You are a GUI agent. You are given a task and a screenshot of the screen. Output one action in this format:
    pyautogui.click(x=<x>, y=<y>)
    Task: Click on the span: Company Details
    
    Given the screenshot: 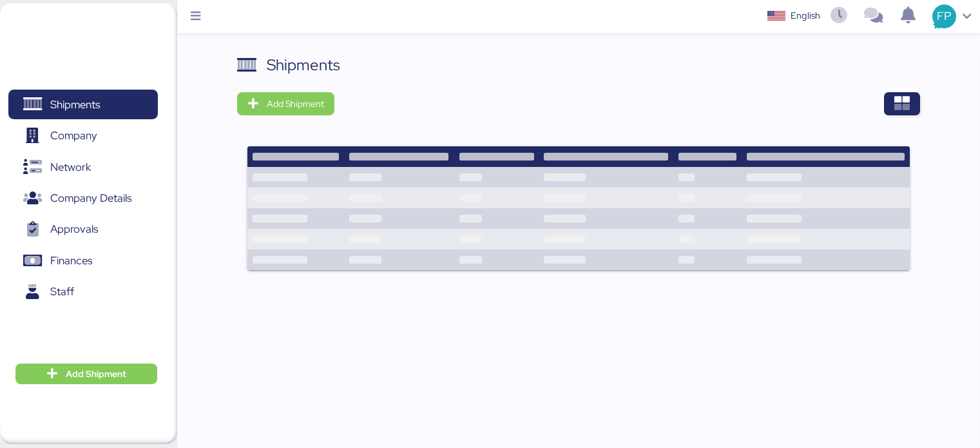 What is the action you would take?
    pyautogui.click(x=91, y=197)
    